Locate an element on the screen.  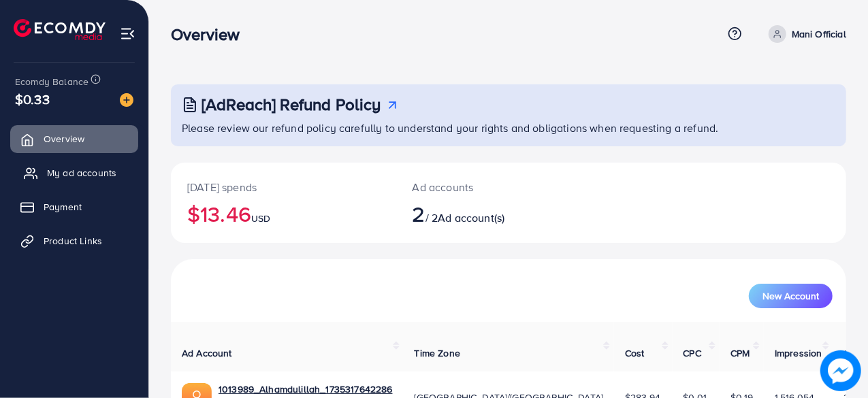
p: Please review our refund policy carefully to understand your rights and obligations when requesti... is located at coordinates (510, 128).